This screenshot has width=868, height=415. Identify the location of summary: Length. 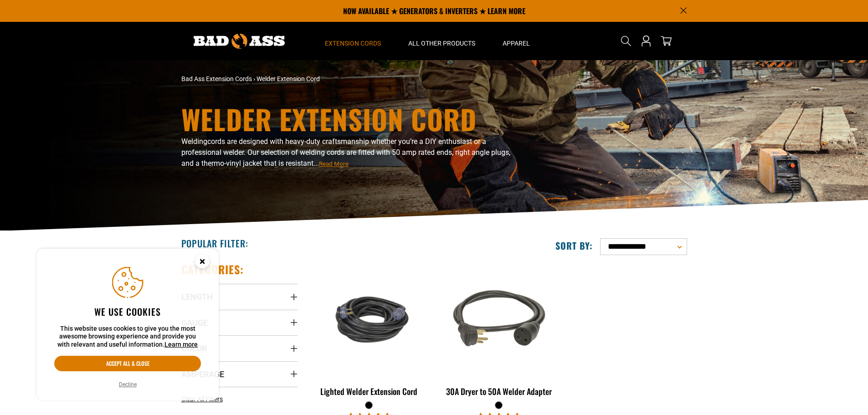
(239, 296).